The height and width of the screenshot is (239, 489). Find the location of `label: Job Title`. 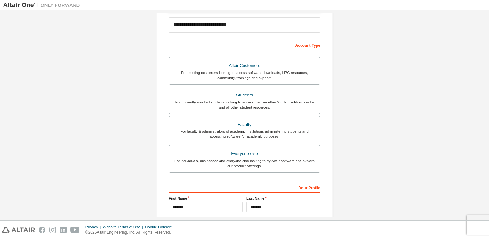

label: Job Title is located at coordinates (245, 219).